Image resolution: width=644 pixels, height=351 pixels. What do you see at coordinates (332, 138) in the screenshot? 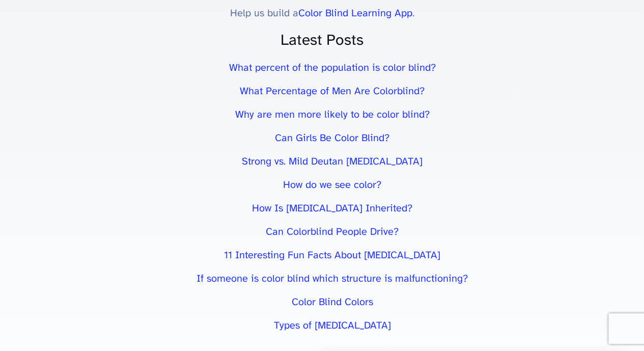
I see `a: Can Girls Be Color Blind?` at bounding box center [332, 138].